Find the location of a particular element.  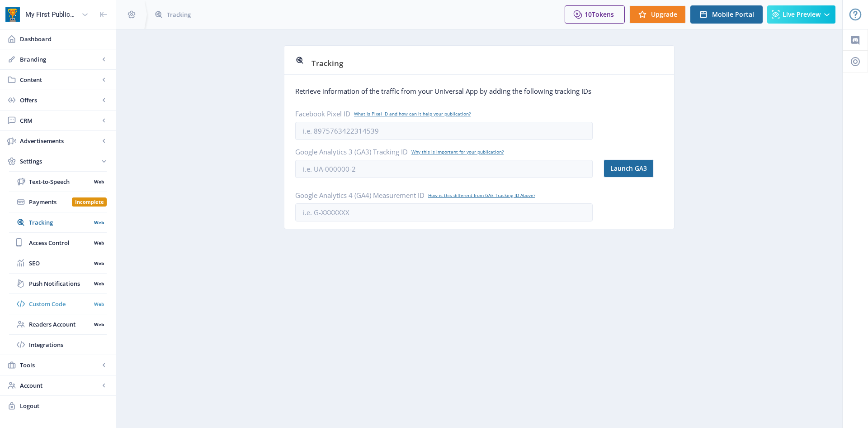

button: Launch GA3 is located at coordinates (628, 169).